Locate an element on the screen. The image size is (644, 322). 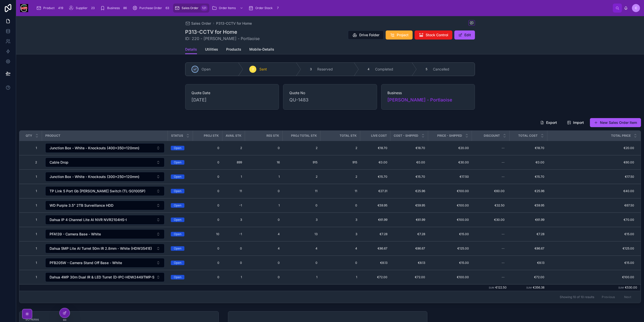
a: €0.00 is located at coordinates (529, 163).